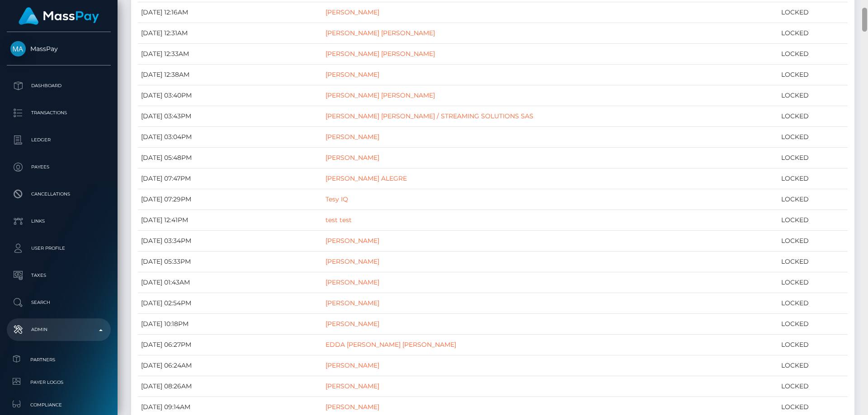 The width and height of the screenshot is (868, 415). What do you see at coordinates (59, 405) in the screenshot?
I see `span: Compliance` at bounding box center [59, 405].